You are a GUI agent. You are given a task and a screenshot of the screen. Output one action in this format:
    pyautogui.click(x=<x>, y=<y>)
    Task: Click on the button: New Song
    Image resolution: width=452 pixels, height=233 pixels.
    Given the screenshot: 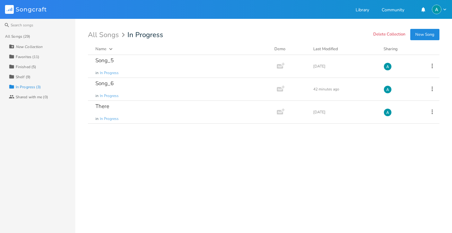 What is the action you would take?
    pyautogui.click(x=425, y=35)
    